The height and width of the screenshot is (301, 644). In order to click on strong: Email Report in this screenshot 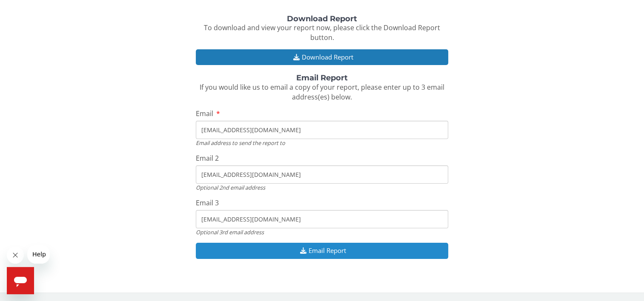, I will do `click(322, 78)`.